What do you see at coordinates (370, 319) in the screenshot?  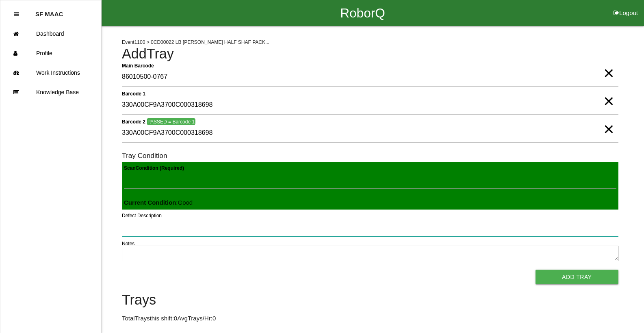 I see `p: Total Trays this shift: 0 Avg Trays /Hr: 0` at bounding box center [370, 319].